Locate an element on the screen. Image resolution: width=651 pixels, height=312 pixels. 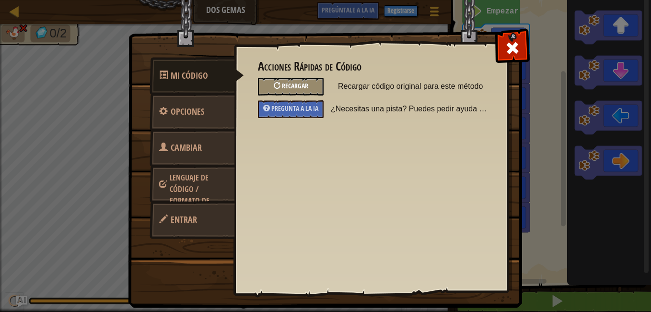
span: Recargar is located at coordinates (295, 85).